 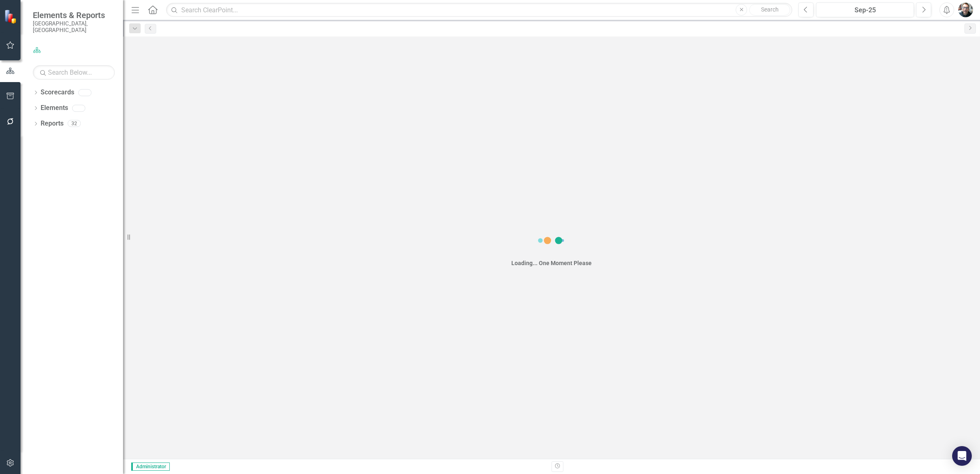 What do you see at coordinates (479, 10) in the screenshot?
I see `input: Search ClearPoint...` at bounding box center [479, 10].